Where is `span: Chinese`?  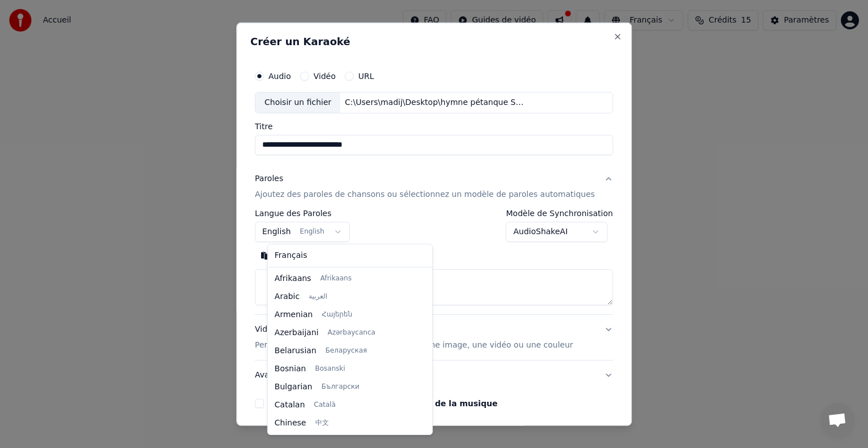 span: Chinese is located at coordinates (290, 423).